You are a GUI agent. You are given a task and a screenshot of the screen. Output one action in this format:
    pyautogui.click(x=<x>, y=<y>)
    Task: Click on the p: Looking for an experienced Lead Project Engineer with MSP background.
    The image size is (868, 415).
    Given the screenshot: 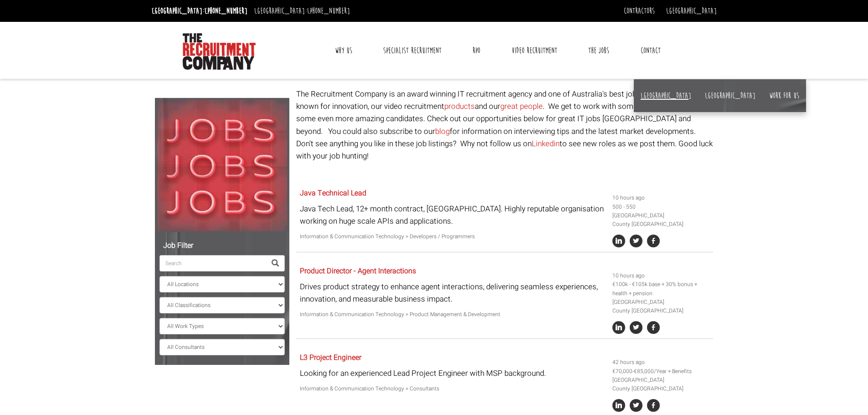 What is the action you would take?
    pyautogui.click(x=452, y=374)
    